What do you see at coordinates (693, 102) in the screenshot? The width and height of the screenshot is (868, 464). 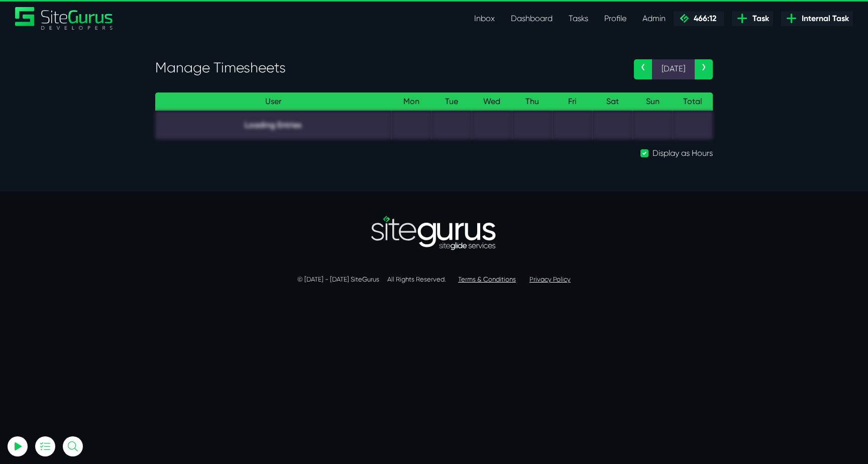 I see `th: Total` at bounding box center [693, 102].